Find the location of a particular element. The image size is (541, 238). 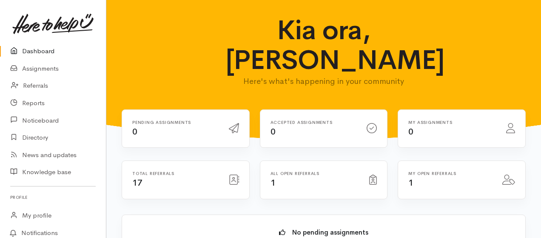

h6: Accepted assignments is located at coordinates (313, 122).